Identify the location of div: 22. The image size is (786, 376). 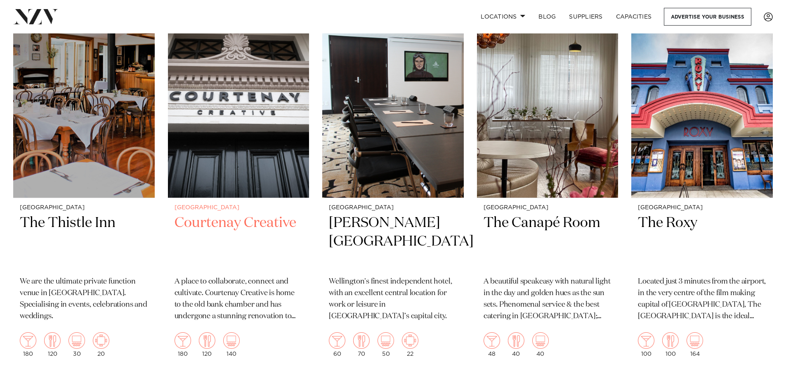
(410, 344).